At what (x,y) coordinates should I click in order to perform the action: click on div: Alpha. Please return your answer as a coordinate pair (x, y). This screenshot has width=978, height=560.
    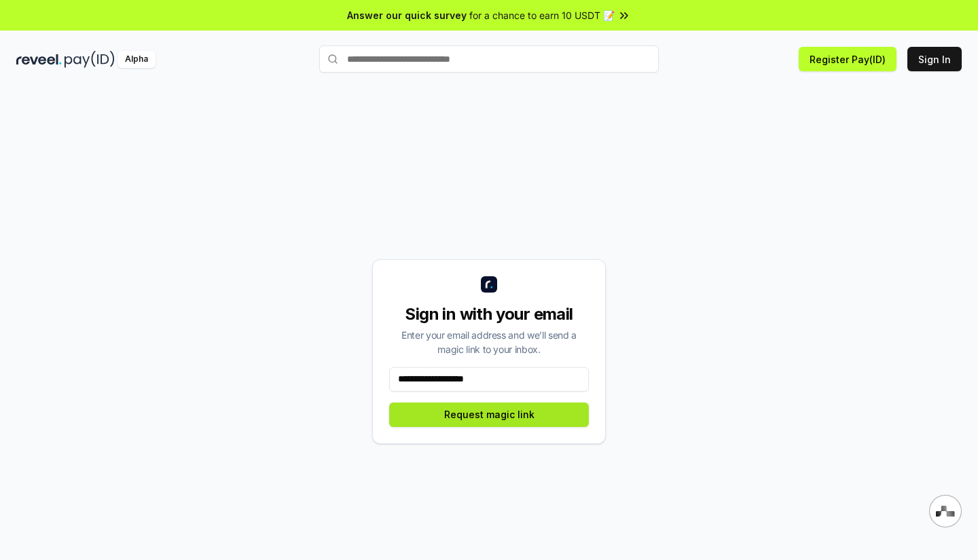
    Looking at the image, I should click on (136, 59).